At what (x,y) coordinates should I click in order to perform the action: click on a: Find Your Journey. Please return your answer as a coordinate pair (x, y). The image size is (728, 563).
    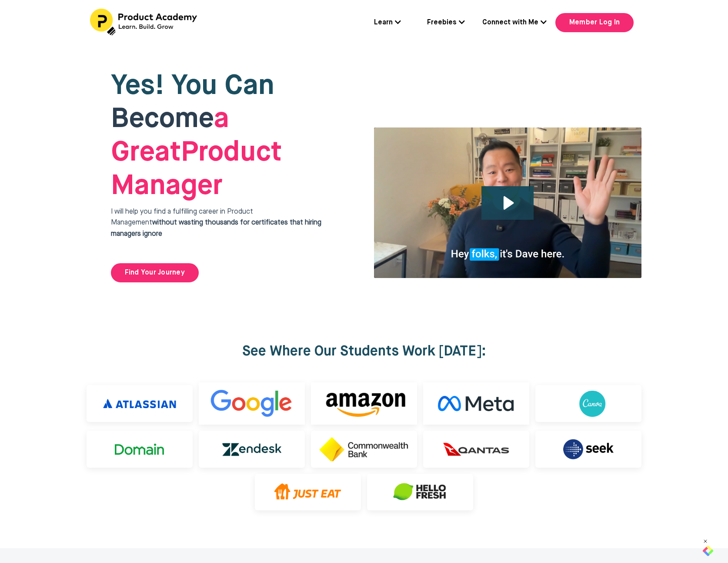
    Looking at the image, I should click on (154, 272).